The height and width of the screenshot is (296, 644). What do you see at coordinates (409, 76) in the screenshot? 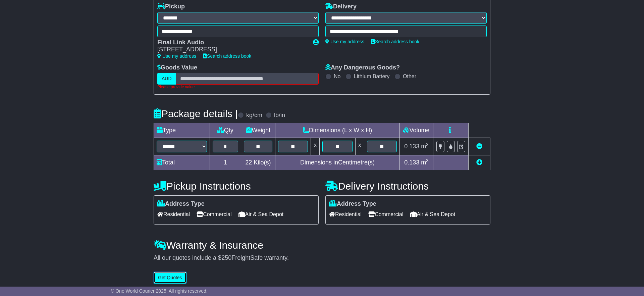
I see `label: Other` at bounding box center [409, 76].